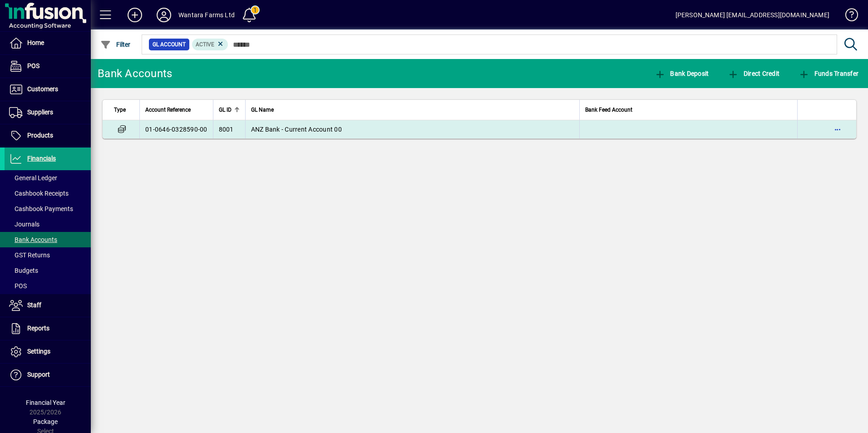 This screenshot has height=433, width=868. Describe the element at coordinates (24, 224) in the screenshot. I see `span: Journals` at that location.